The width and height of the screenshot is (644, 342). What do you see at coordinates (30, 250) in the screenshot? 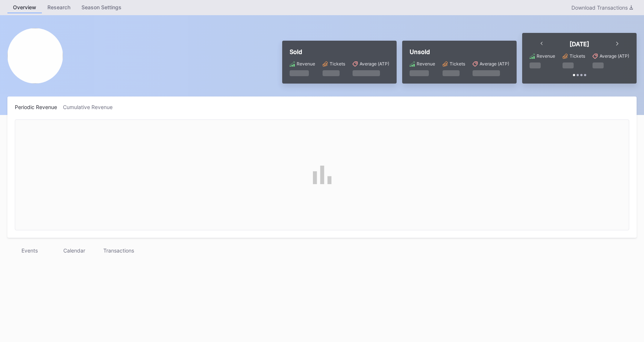
I see `div: Events` at bounding box center [30, 250].